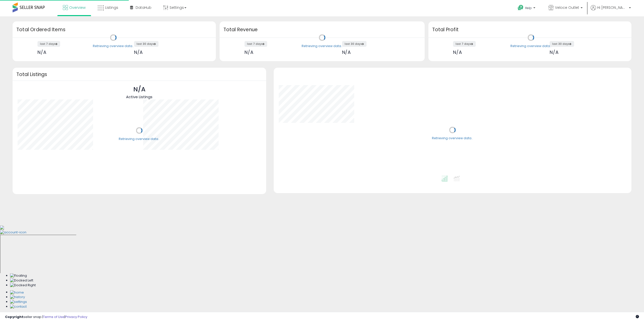 The height and width of the screenshot is (322, 644). Describe the element at coordinates (18, 307) in the screenshot. I see `img: Contact` at that location.